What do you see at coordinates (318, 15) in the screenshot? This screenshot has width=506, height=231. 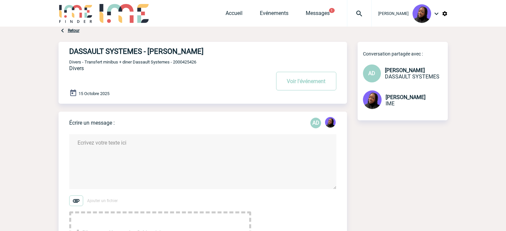 I see `a: Messages` at bounding box center [318, 15].